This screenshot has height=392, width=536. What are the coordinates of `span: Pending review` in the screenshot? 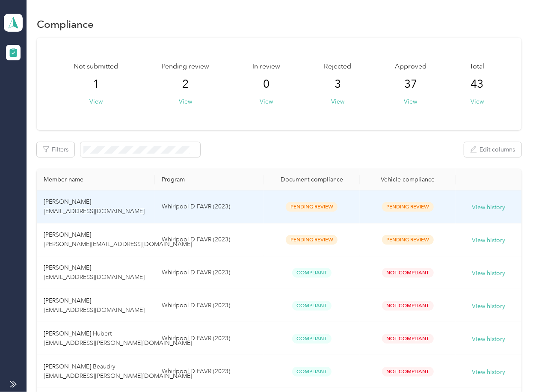 It's located at (186, 66).